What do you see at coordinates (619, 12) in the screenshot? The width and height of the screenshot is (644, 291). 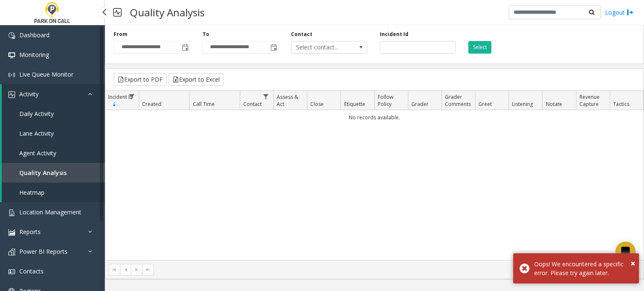 I see `a: Logout` at bounding box center [619, 12].